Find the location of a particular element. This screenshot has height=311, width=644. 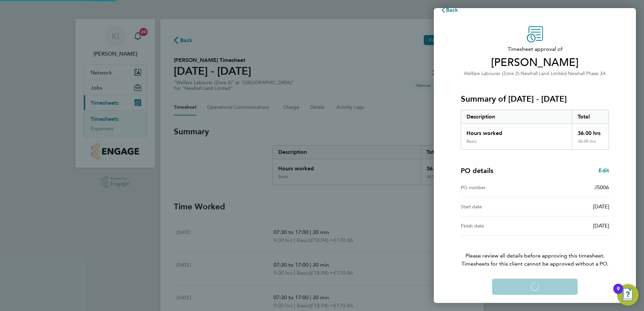

div: 9 is located at coordinates (618, 294).